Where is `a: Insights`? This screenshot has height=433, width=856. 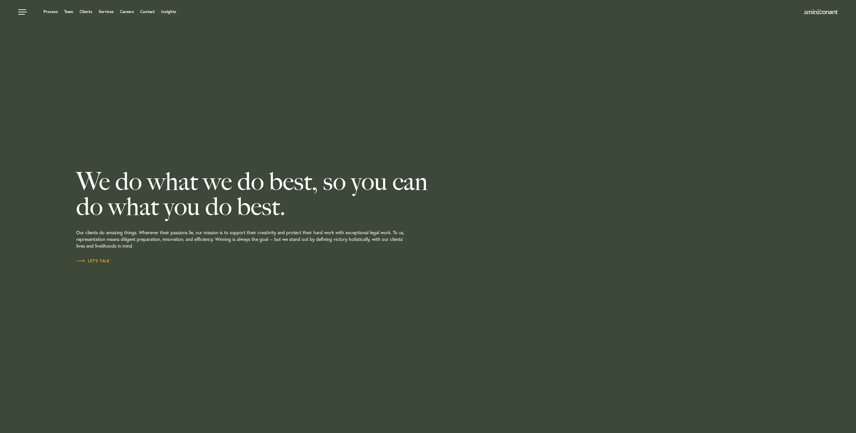
a: Insights is located at coordinates (169, 12).